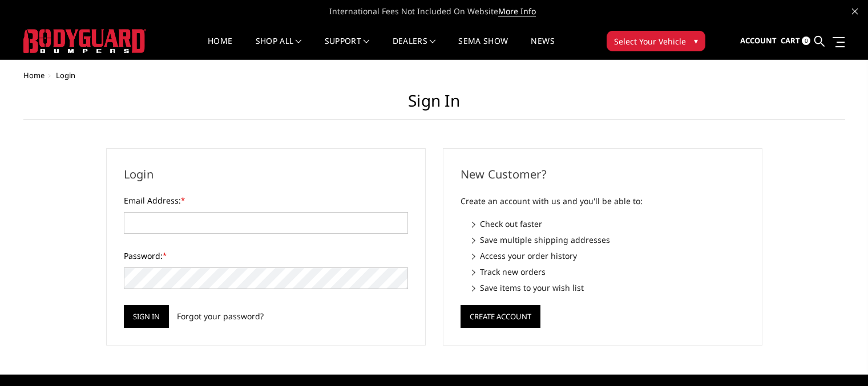 Image resolution: width=868 pixels, height=386 pixels. I want to click on p: Create an account with us and you'll be able to:, so click(603, 201).